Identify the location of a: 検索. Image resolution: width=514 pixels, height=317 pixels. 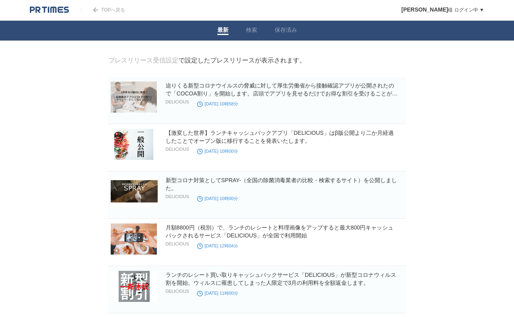
(251, 31).